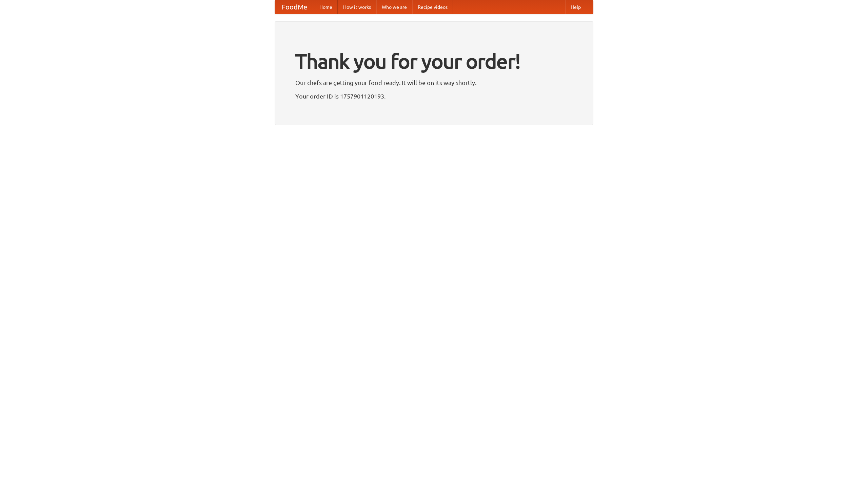  I want to click on a: FoodMe, so click(294, 7).